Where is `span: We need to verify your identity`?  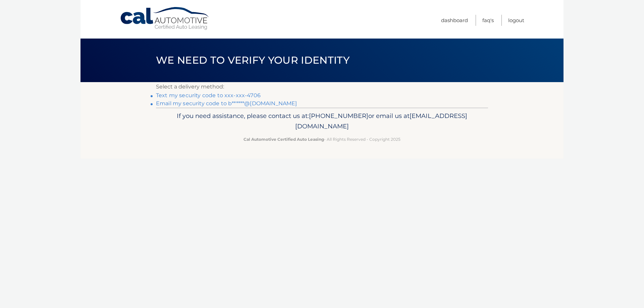 span: We need to verify your identity is located at coordinates (253, 60).